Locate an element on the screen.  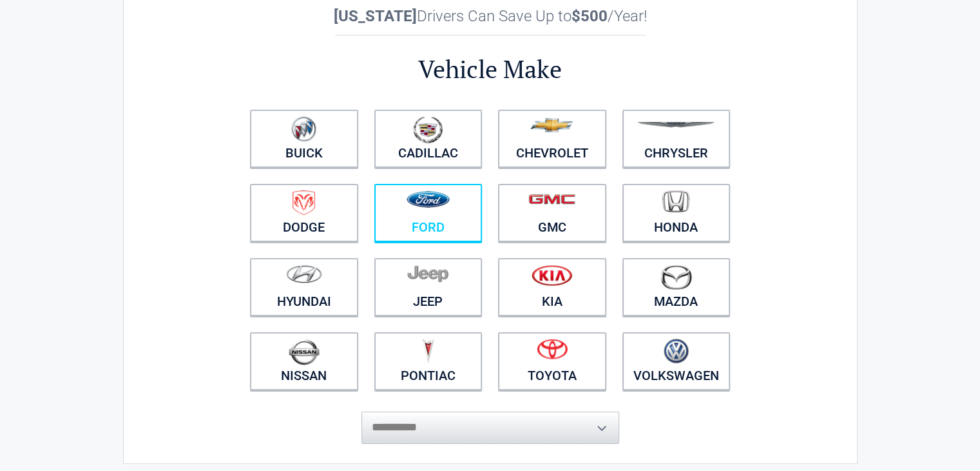
img: hyundai is located at coordinates (304, 273).